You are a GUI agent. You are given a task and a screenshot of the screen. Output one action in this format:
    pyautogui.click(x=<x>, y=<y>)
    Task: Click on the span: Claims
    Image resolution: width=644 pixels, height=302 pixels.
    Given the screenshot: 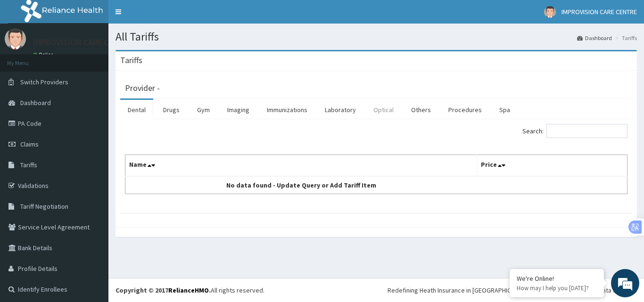 What is the action you would take?
    pyautogui.click(x=29, y=144)
    